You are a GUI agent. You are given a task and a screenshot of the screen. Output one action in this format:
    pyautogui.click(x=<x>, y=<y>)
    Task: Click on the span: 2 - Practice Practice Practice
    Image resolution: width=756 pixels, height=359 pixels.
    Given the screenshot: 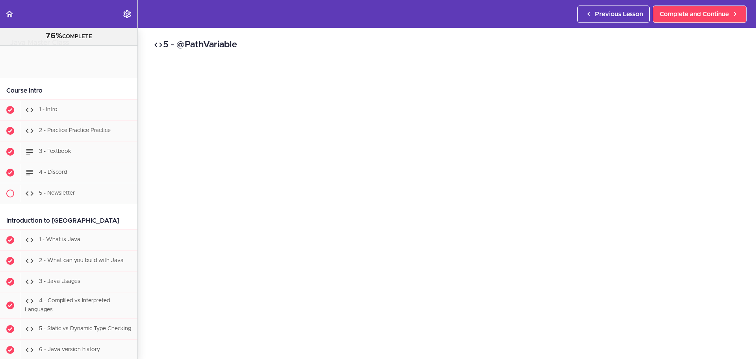 What is the action you would take?
    pyautogui.click(x=75, y=130)
    